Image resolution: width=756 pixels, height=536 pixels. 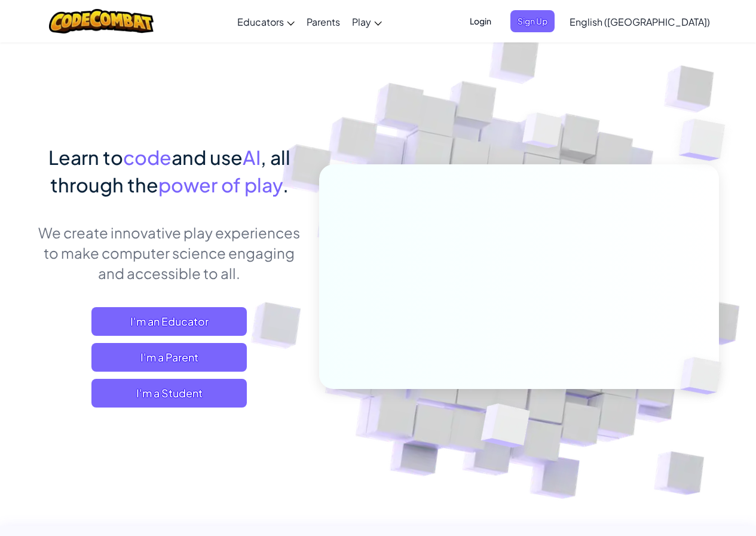 I want to click on span: and use, so click(x=207, y=157).